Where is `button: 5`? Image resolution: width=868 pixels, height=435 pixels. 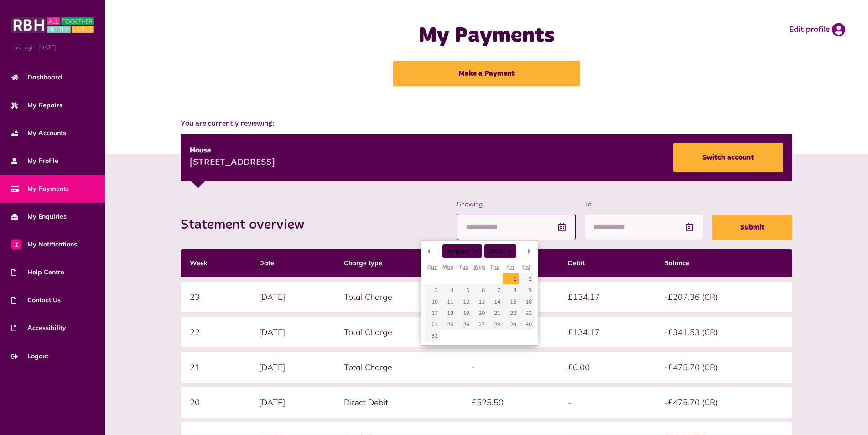 button: 5 is located at coordinates (463, 290).